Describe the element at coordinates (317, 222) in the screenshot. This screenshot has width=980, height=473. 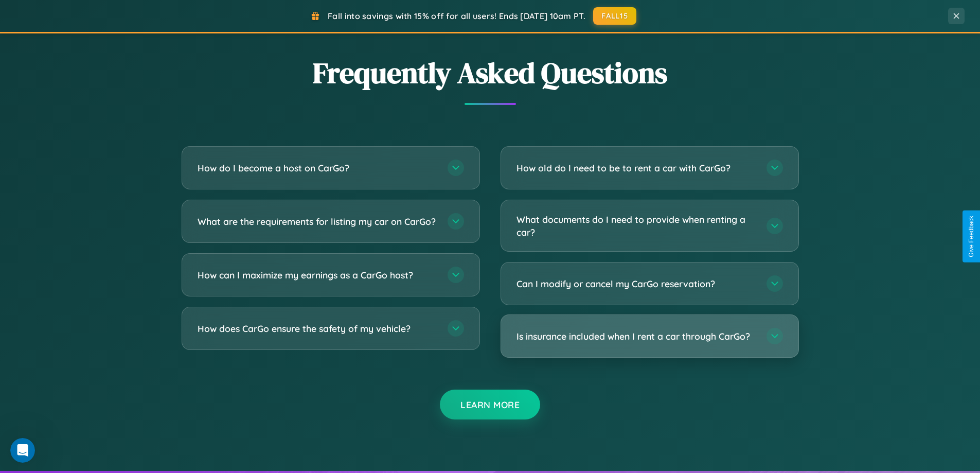
I see `h3: What are the requirements for listing my car on CarGo?` at that location.